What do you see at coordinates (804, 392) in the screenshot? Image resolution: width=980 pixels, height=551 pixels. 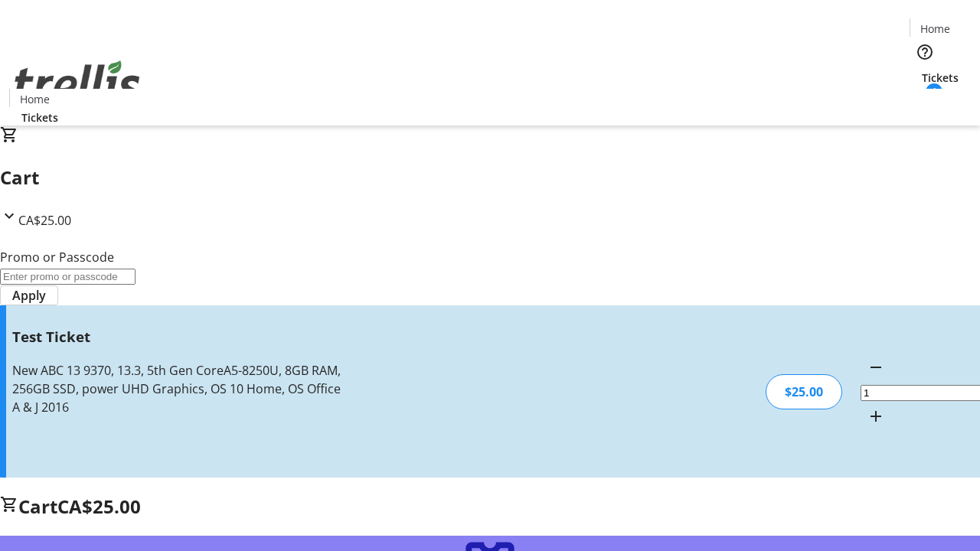 I see `div: $25.00` at bounding box center [804, 392].